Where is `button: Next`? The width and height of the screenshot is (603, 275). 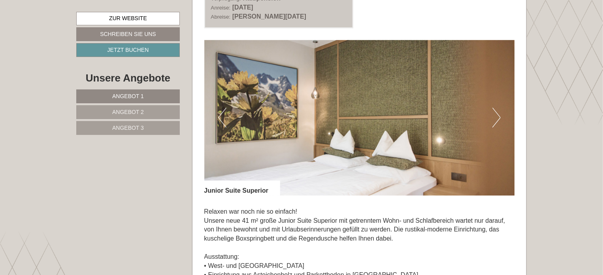 button: Next is located at coordinates (497, 117).